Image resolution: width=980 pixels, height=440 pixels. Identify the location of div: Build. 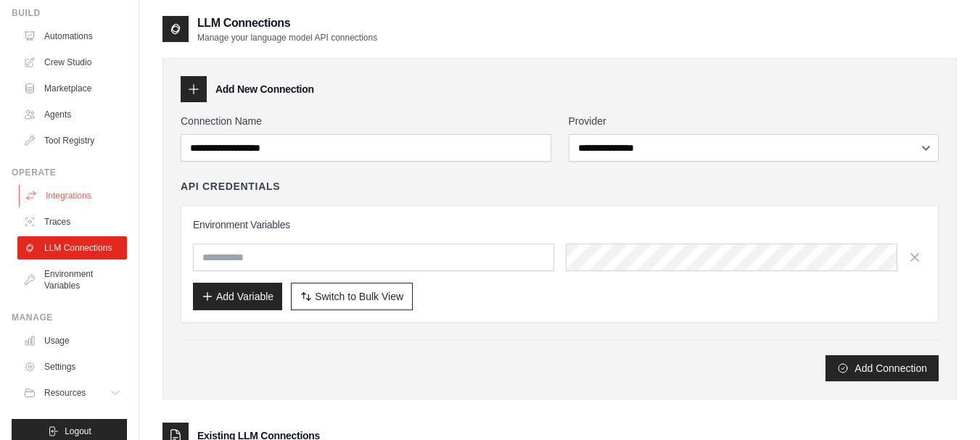
(69, 13).